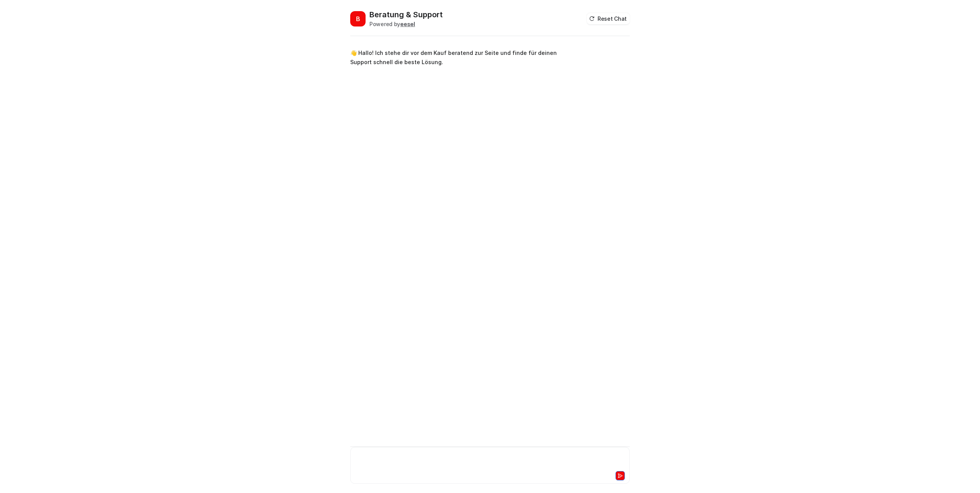 Image resolution: width=980 pixels, height=493 pixels. I want to click on button: Reset Chat, so click(608, 19).